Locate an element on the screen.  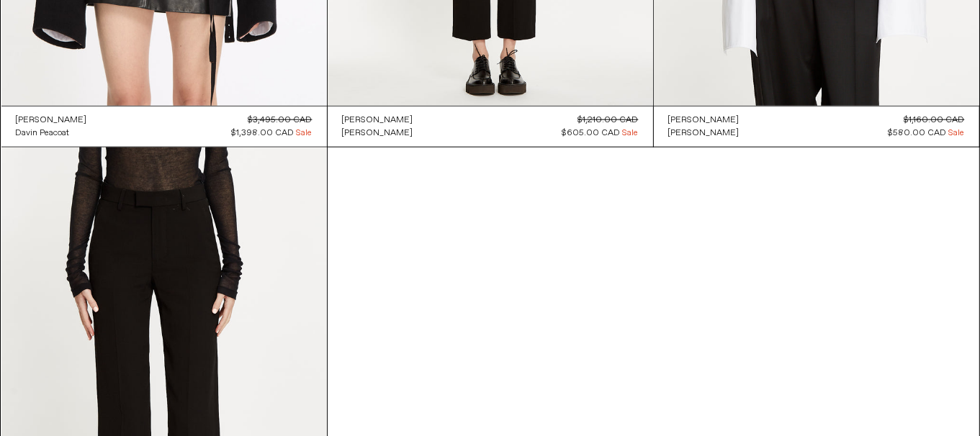
s: $1,210.00 CAD is located at coordinates (609, 120).